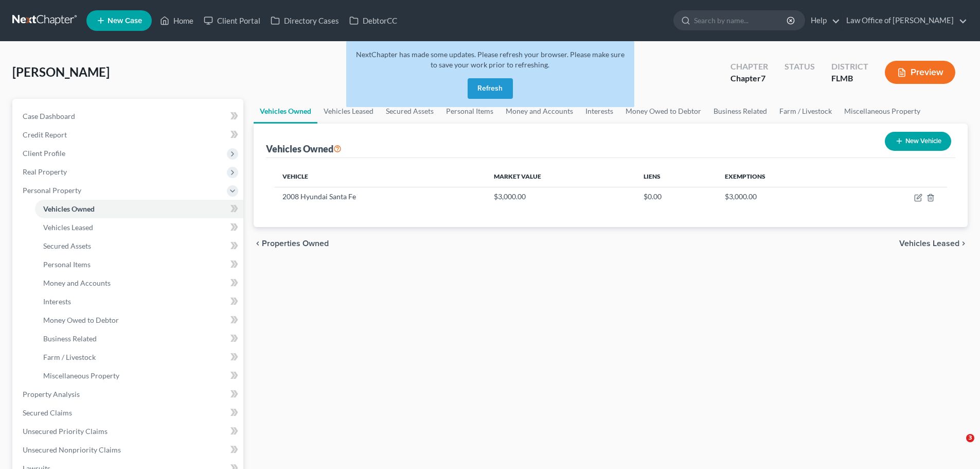 This screenshot has width=980, height=469. What do you see at coordinates (490, 88) in the screenshot?
I see `button: Refresh` at bounding box center [490, 88].